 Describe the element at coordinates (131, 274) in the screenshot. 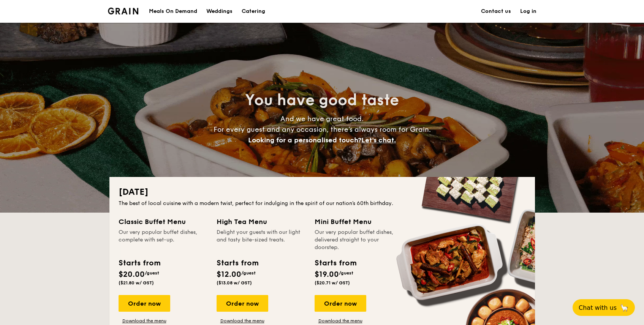

I see `span: $20.00` at that location.